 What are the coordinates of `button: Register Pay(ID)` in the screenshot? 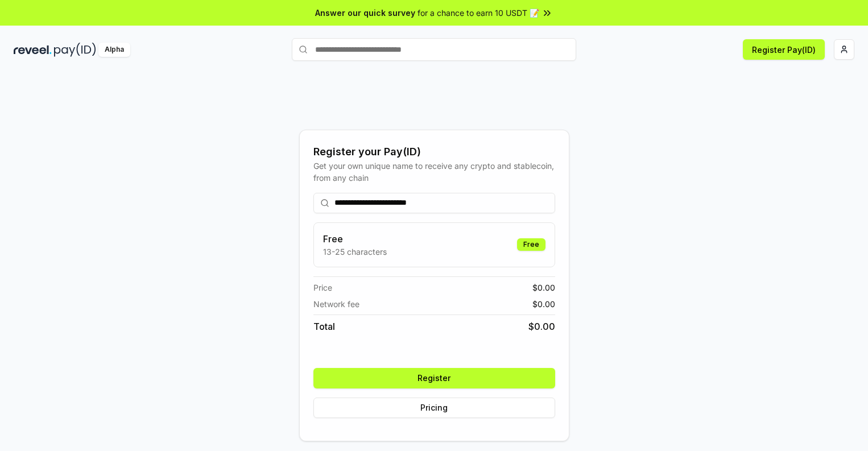 It's located at (783, 50).